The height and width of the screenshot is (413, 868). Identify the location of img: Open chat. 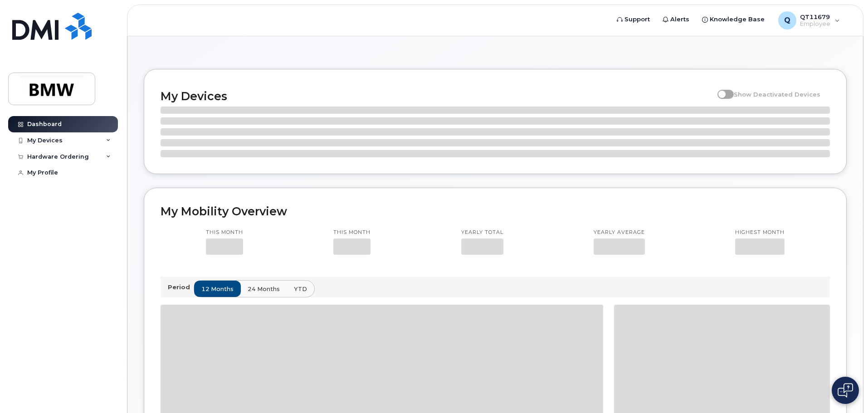
(845, 390).